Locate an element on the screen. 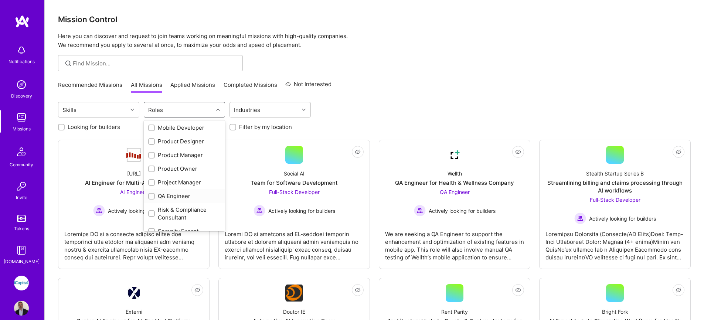 The height and width of the screenshot is (320, 704). div: Loremipsu Dolorsita (Consecte/AD Elits)Doei: Temp-Inci Utlaboreet Dolor: Magnaa (4+ enima)Minim v... is located at coordinates (615, 243).